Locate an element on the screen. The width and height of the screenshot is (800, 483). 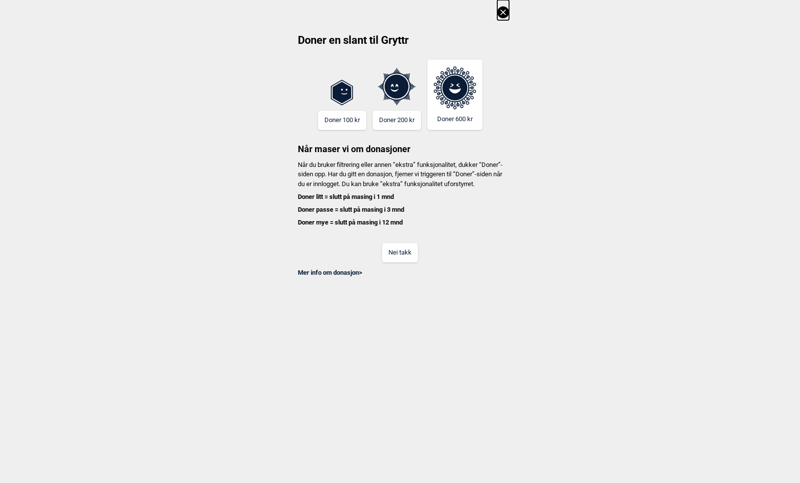
b: Doner mye = slutt på masing i 12 mnd is located at coordinates (350, 222).